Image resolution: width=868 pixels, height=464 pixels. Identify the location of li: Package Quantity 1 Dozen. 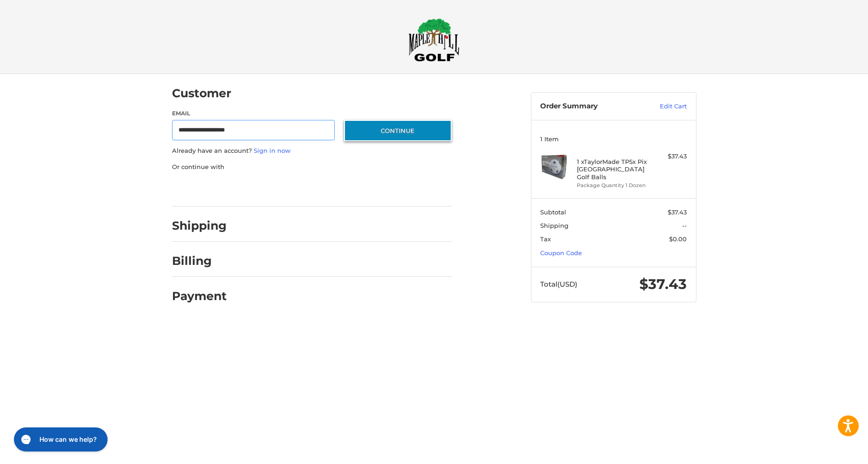
(612, 185).